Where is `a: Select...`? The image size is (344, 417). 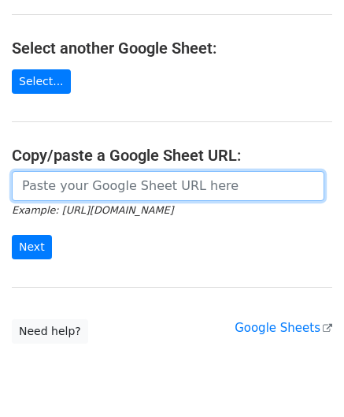
a: Select... is located at coordinates (41, 81).